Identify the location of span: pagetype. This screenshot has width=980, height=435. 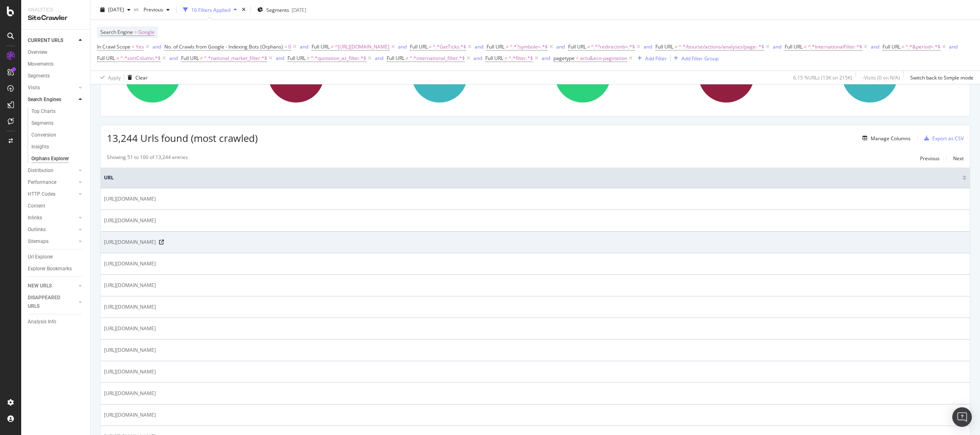
(564, 58).